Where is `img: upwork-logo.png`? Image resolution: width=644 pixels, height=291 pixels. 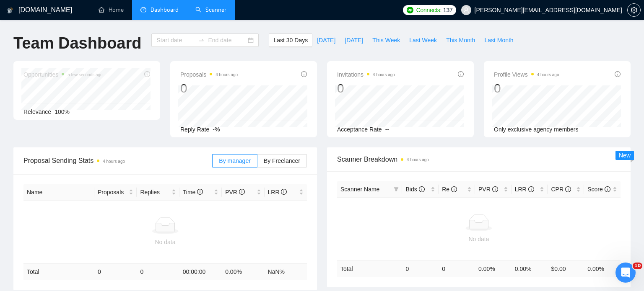 img: upwork-logo.png is located at coordinates (410, 10).